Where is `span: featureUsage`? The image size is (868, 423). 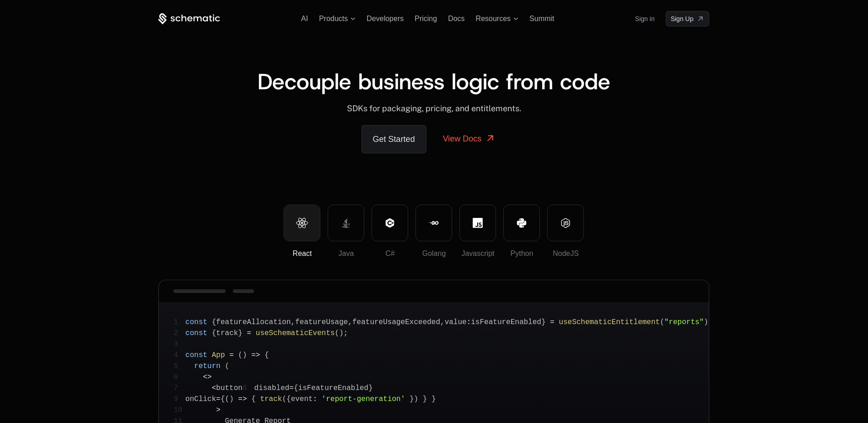
span: featureUsage is located at coordinates (321, 322).